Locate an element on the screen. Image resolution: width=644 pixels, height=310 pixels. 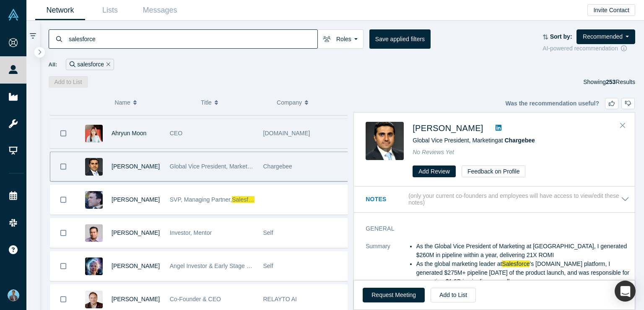
img: Karthik Rajan's Profile Image is located at coordinates (94, 232).